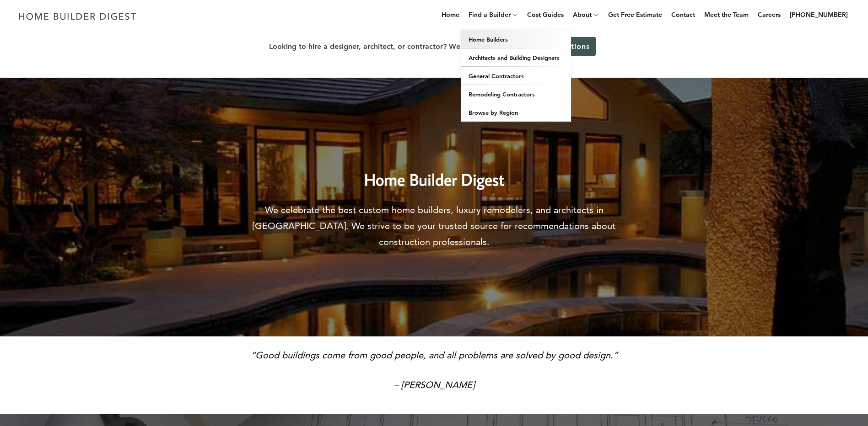 Image resolution: width=868 pixels, height=426 pixels. Describe the element at coordinates (516, 76) in the screenshot. I see `a: General Contractors` at that location.